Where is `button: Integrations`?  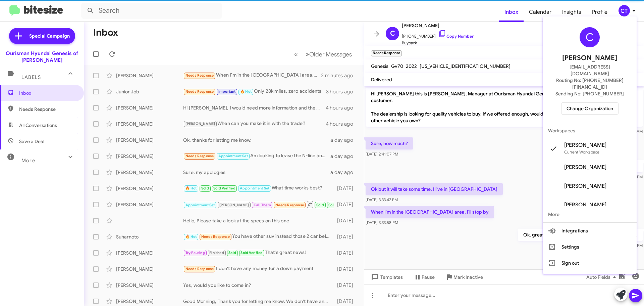
button: Integrations is located at coordinates (590, 231).